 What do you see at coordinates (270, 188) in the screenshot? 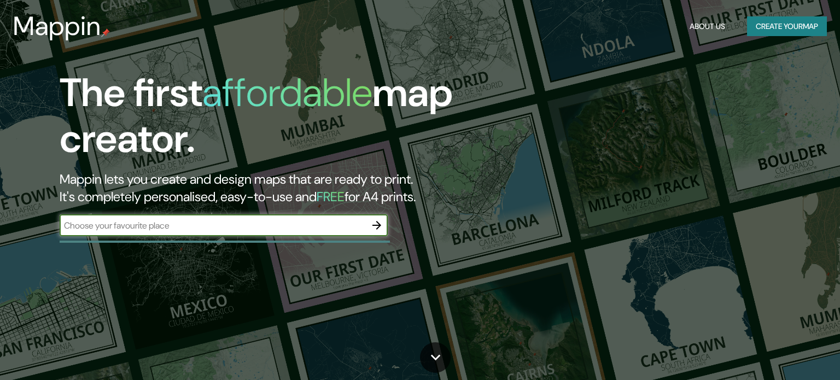
I see `h2: Mappin lets you create and design maps that are ready to print. It's completely personalised, eas...` at bounding box center [270, 188].